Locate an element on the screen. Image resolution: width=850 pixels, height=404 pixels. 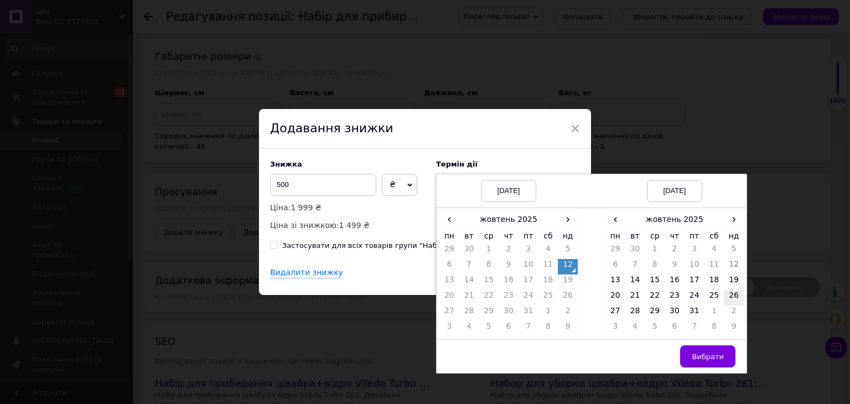
td: 12 is located at coordinates (568, 267).